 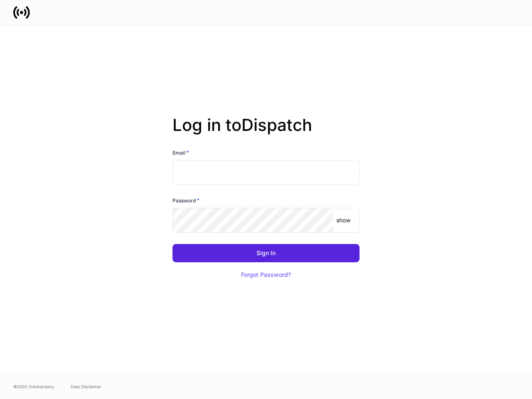 What do you see at coordinates (266, 253) in the screenshot?
I see `button: Sign In` at bounding box center [266, 253].